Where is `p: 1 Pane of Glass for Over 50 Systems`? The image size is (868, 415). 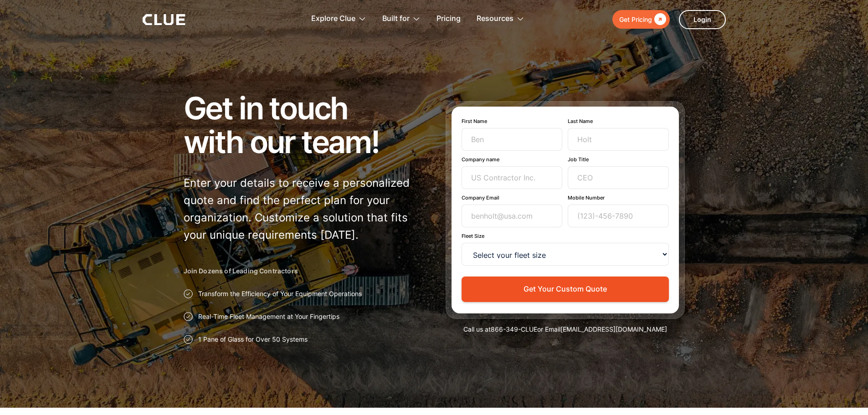 p: 1 Pane of Glass for Over 50 Systems is located at coordinates (253, 339).